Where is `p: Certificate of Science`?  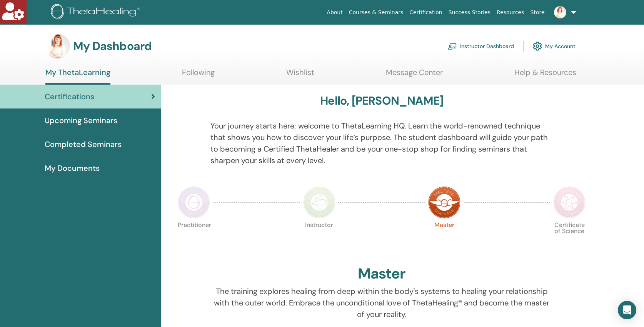 p: Certificate of Science is located at coordinates (569, 238).